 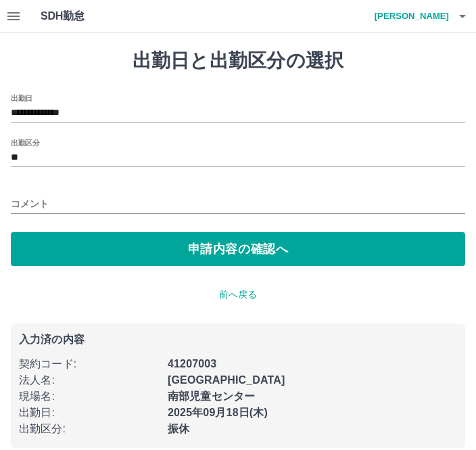 I want to click on p: 前へ戻る, so click(x=238, y=294).